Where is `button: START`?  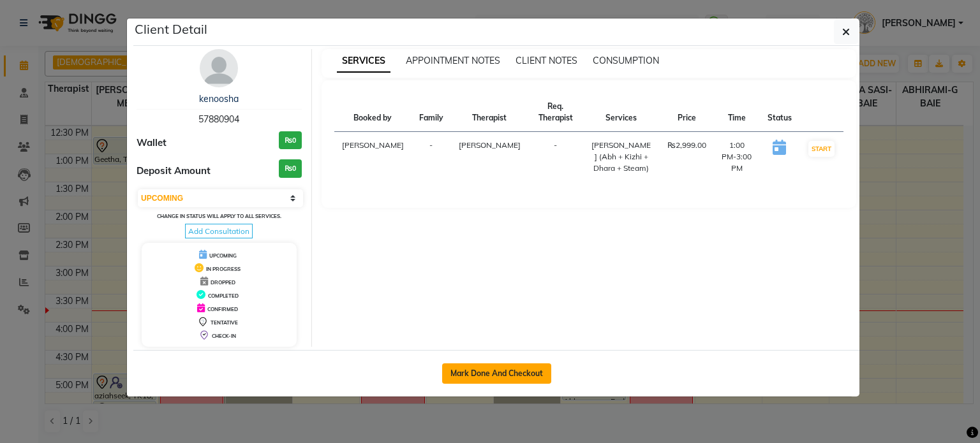 button: START is located at coordinates (821, 149).